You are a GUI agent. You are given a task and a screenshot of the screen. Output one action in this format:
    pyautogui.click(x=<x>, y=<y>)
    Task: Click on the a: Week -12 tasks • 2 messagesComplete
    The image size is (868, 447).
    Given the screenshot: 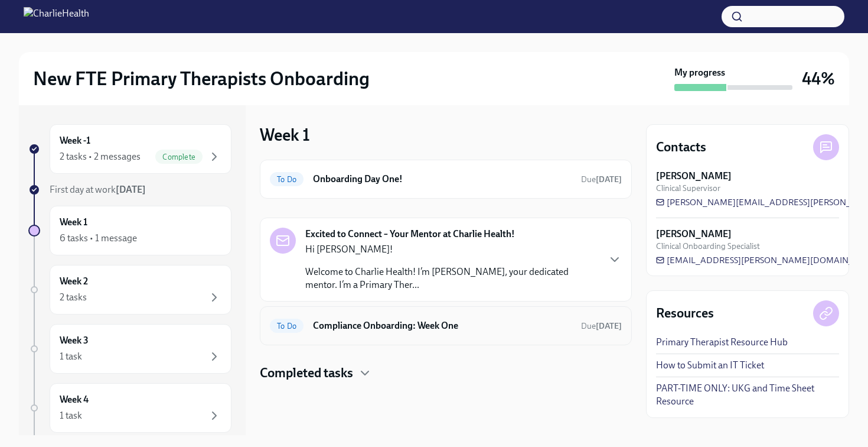 What is the action you would take?
    pyautogui.click(x=130, y=149)
    